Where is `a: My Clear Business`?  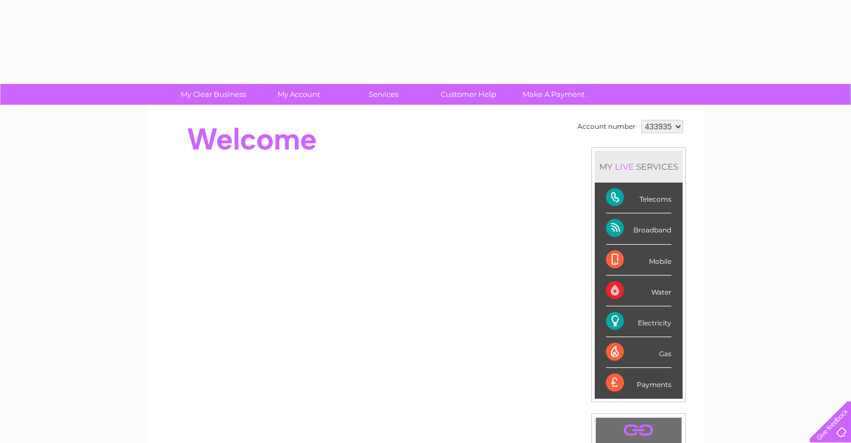
a: My Clear Business is located at coordinates (213, 94).